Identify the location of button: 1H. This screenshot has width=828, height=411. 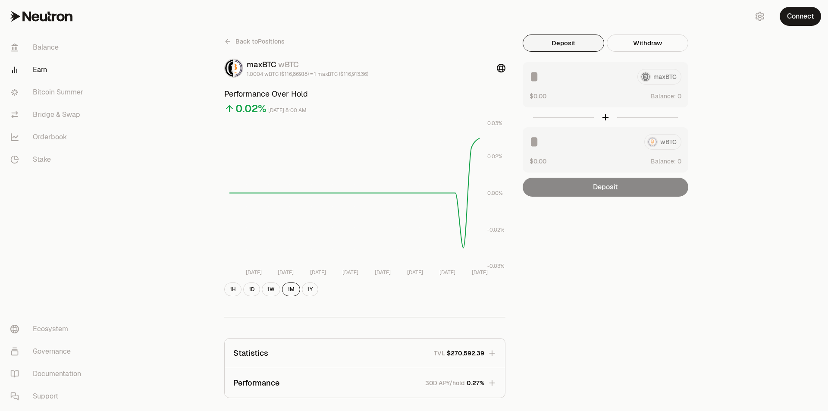
(233, 289).